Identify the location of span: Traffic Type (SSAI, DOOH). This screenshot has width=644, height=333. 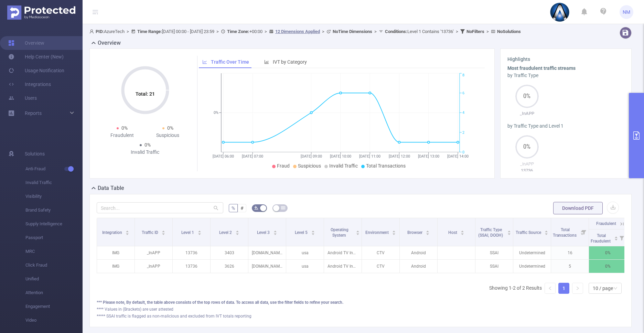
(491, 233).